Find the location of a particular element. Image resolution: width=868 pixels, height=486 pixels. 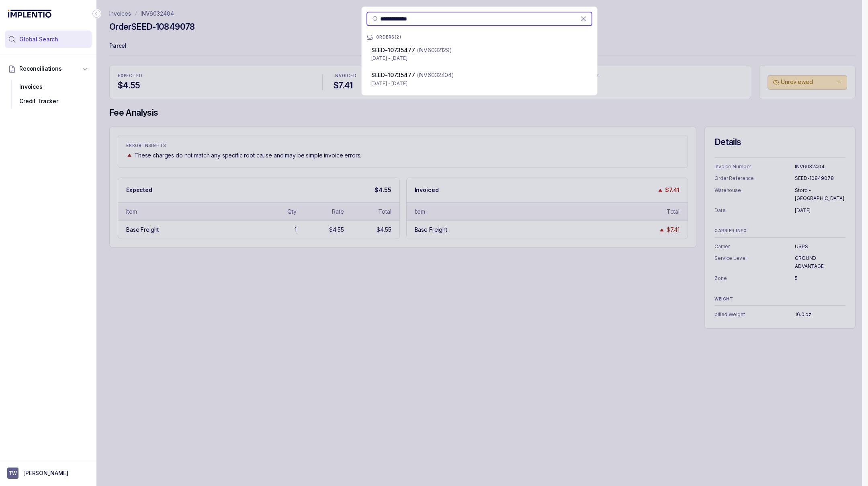

button: Reconciliations is located at coordinates (48, 69).